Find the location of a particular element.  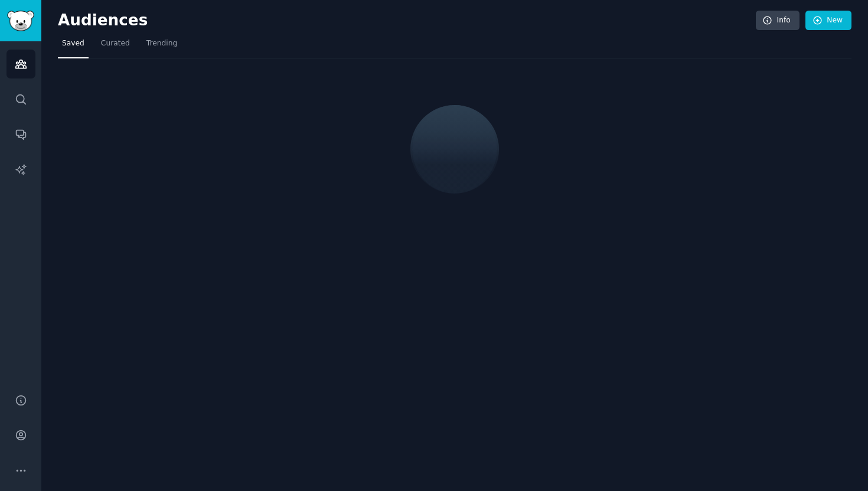

a: Trending is located at coordinates (162, 46).